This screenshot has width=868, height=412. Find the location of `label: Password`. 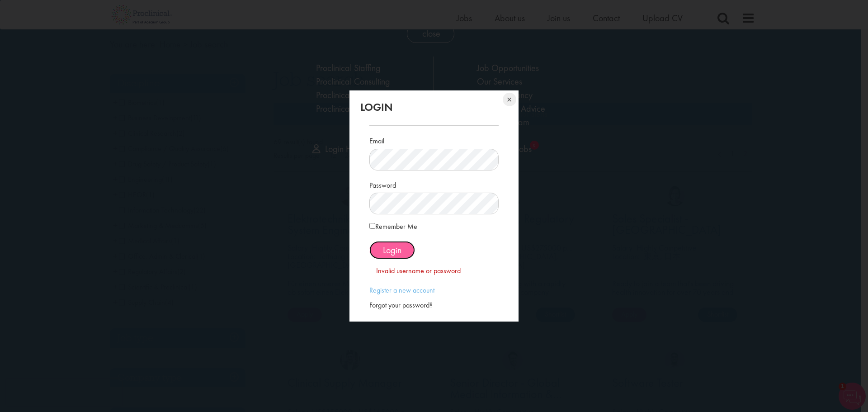

label: Password is located at coordinates (382, 184).